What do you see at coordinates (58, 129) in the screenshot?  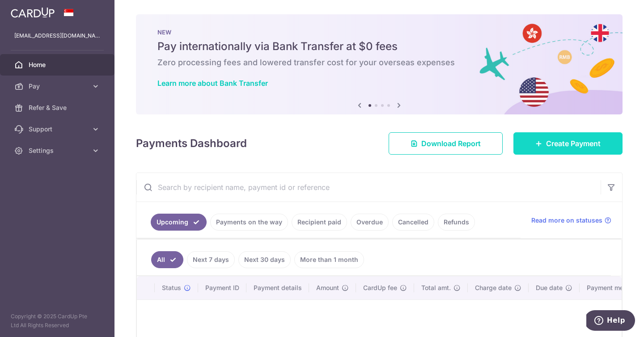 I see `span: Support` at bounding box center [58, 129].